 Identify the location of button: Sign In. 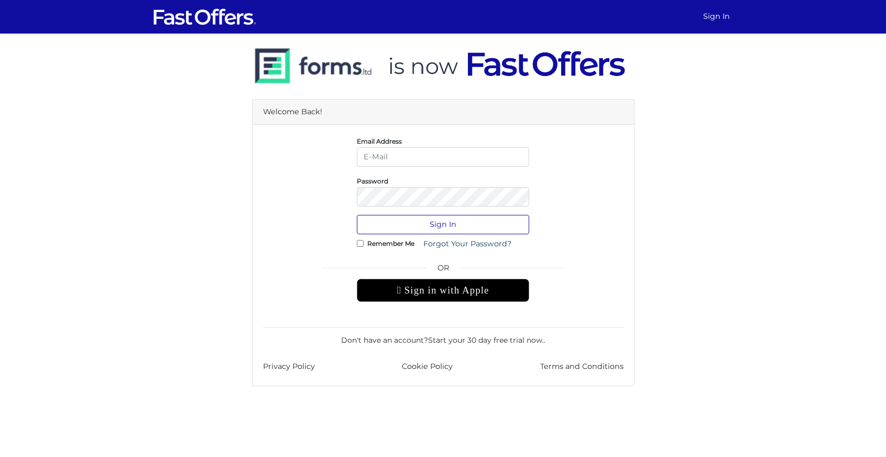
(443, 224).